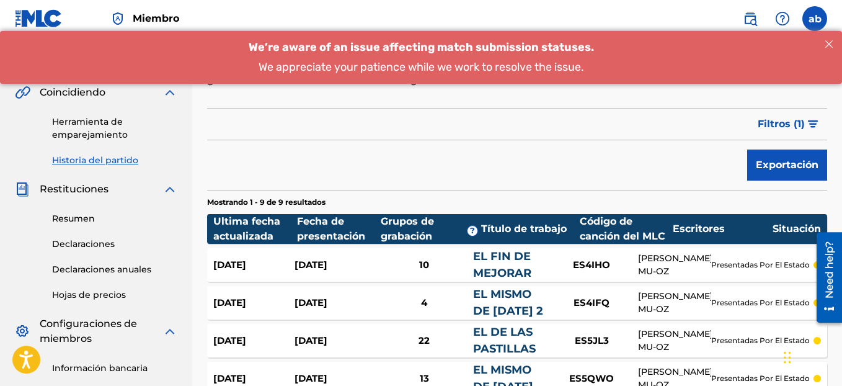 This screenshot has height=386, width=842. Describe the element at coordinates (591, 378) in the screenshot. I see `div: ES5QWO` at that location.